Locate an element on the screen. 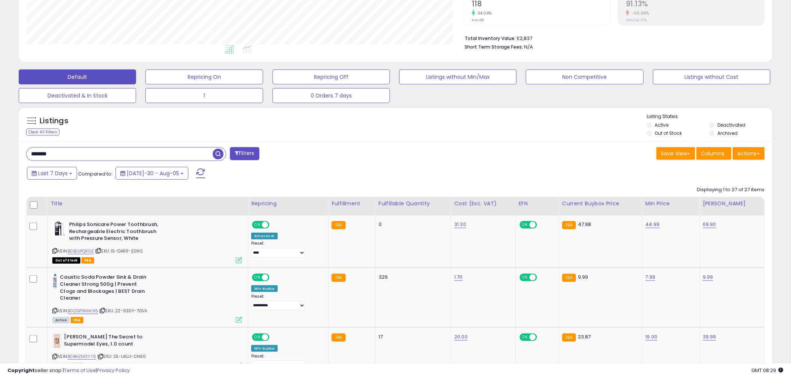  button: Deactivated & In Stock is located at coordinates (77, 96).